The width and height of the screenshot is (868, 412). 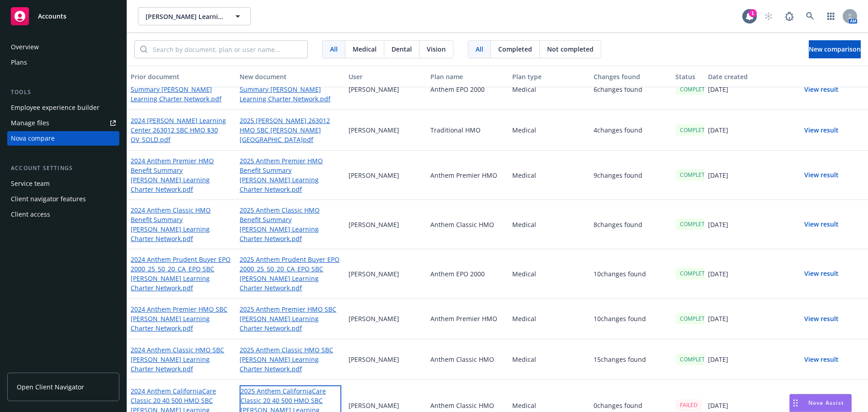 I want to click on div: Overview, so click(x=25, y=47).